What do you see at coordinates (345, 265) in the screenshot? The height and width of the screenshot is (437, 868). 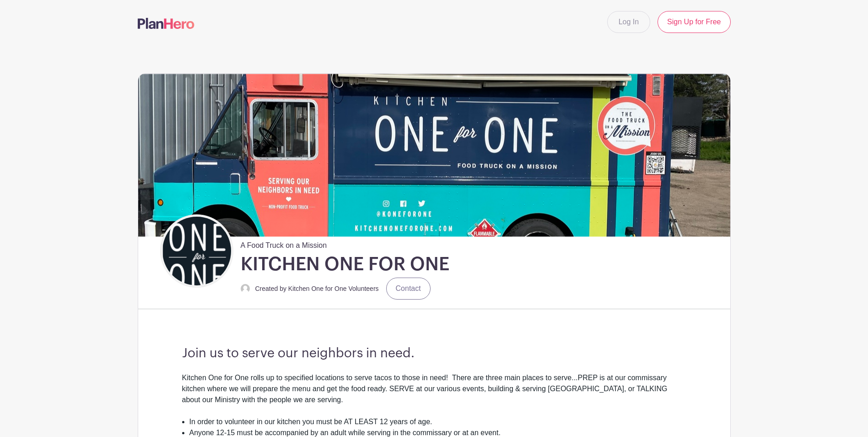 I see `h1: KITCHEN ONE FOR ONE` at bounding box center [345, 265].